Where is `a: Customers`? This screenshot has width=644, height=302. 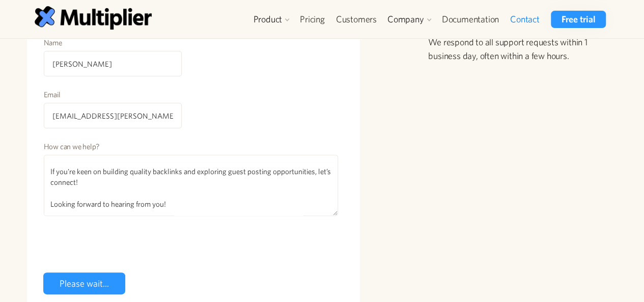 a: Customers is located at coordinates (356, 19).